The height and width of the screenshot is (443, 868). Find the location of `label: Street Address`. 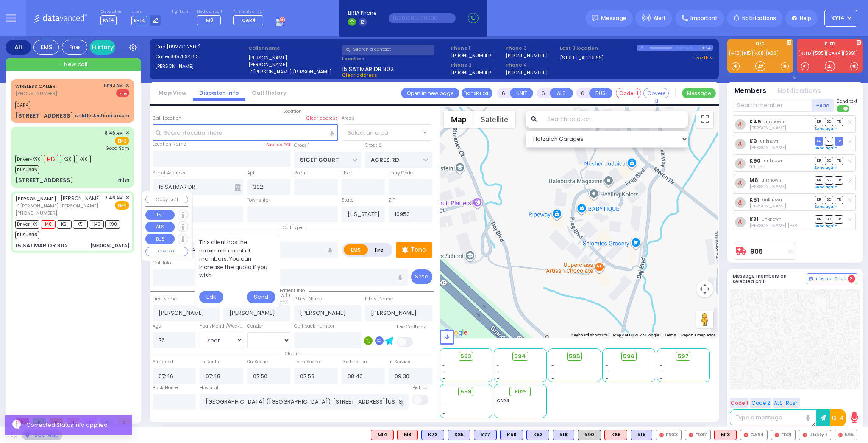

label: Street Address is located at coordinates (168, 173).